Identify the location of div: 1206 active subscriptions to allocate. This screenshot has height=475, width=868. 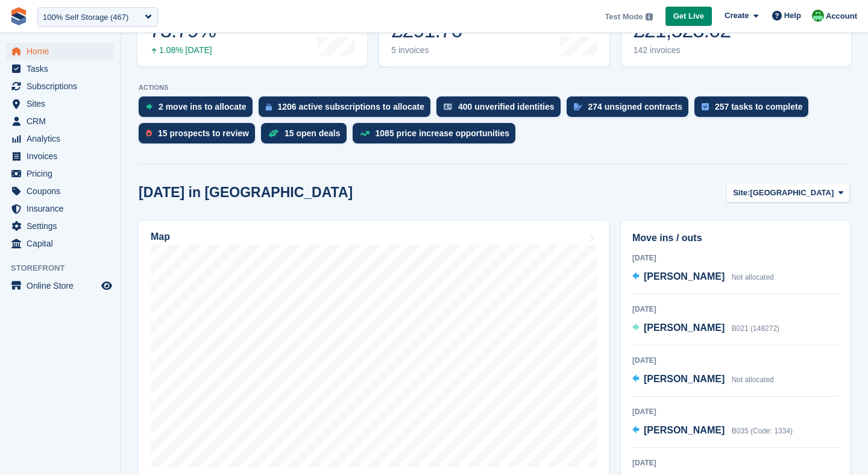
(352, 107).